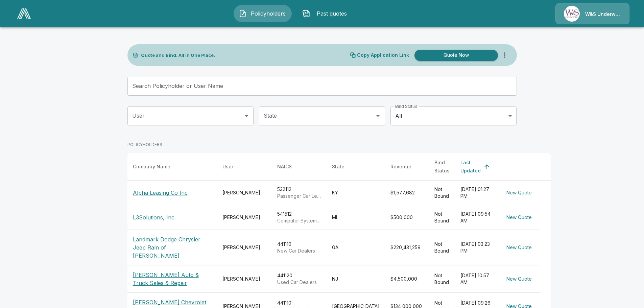 This screenshot has height=308, width=644. What do you see at coordinates (401, 167) in the screenshot?
I see `div: Revenue` at bounding box center [401, 167].